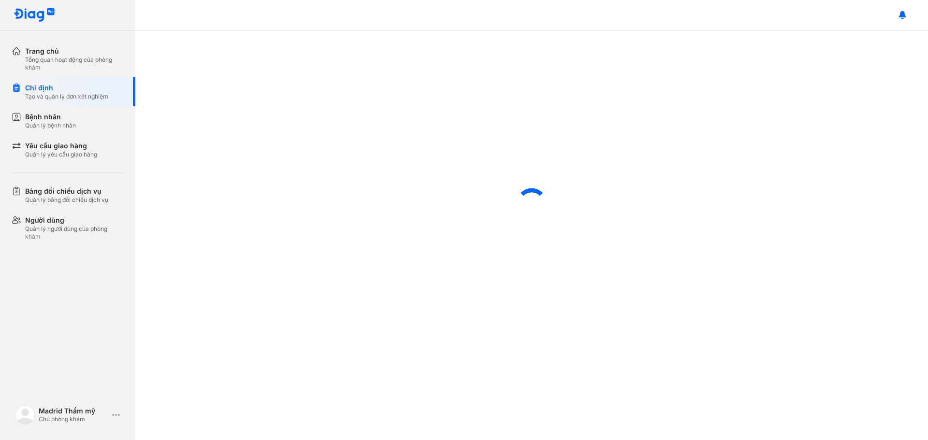  What do you see at coordinates (67, 191) in the screenshot?
I see `div: Bảng đối chiếu dịch vụ` at bounding box center [67, 191].